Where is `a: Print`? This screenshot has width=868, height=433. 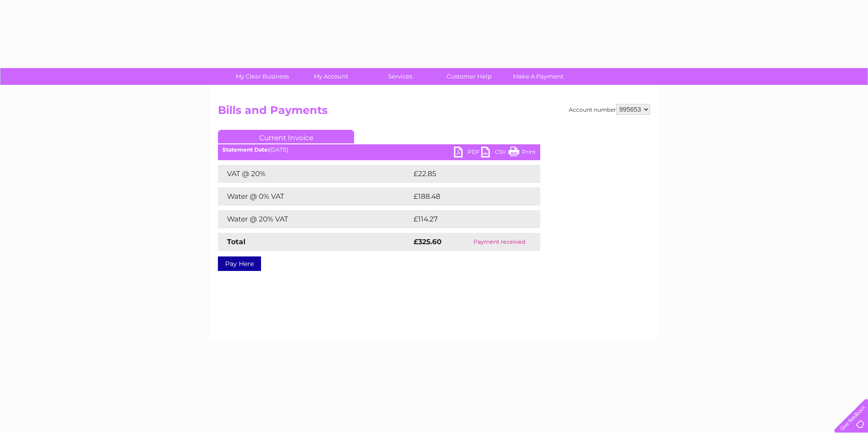 a: Print is located at coordinates (522, 153).